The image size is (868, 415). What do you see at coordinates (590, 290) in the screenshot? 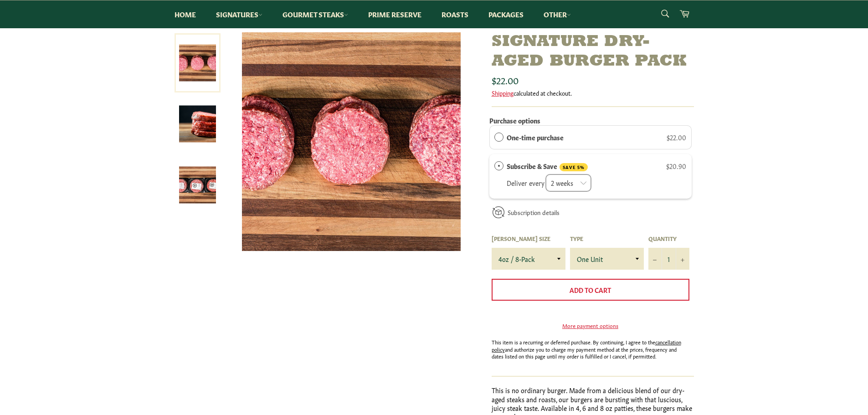
I see `span: Add to Cart` at bounding box center [590, 290].